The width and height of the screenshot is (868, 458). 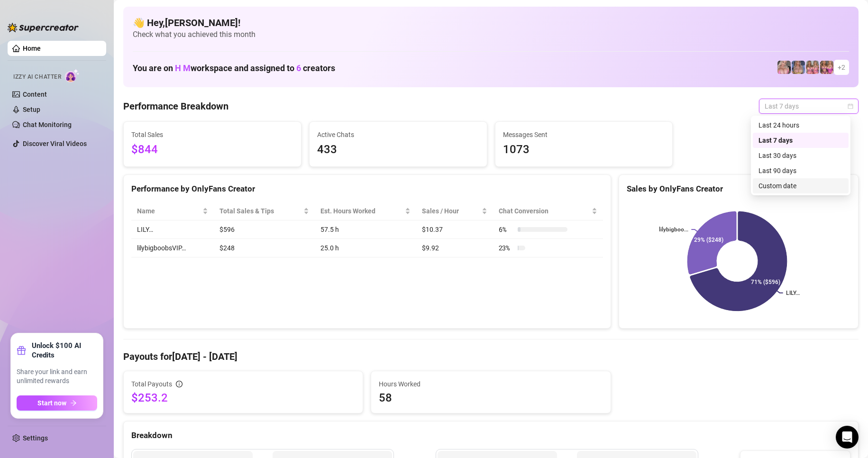 I want to click on div: Last 7 days, so click(x=801, y=140).